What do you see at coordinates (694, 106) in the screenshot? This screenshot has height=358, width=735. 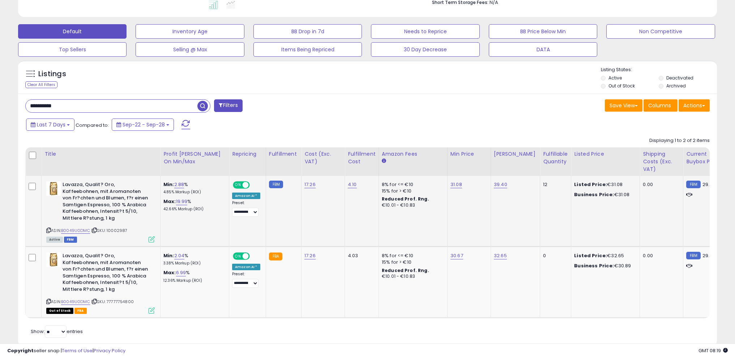 I see `button: Actions` at bounding box center [694, 106].